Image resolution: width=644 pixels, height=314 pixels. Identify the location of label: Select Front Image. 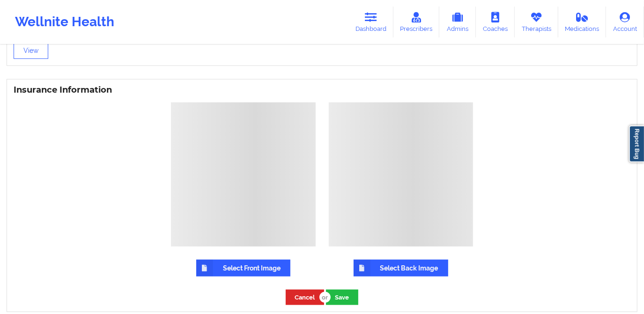
(243, 268).